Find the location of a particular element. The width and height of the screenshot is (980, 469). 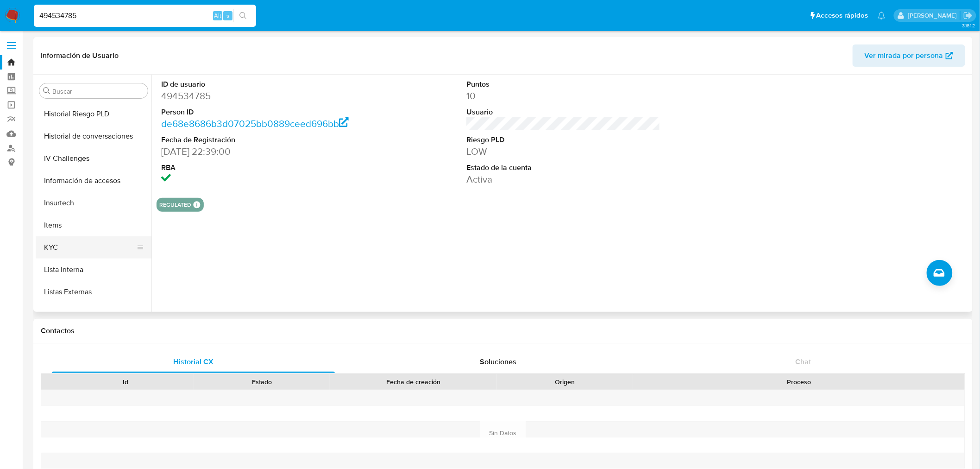

div: Estado is located at coordinates (261, 382).